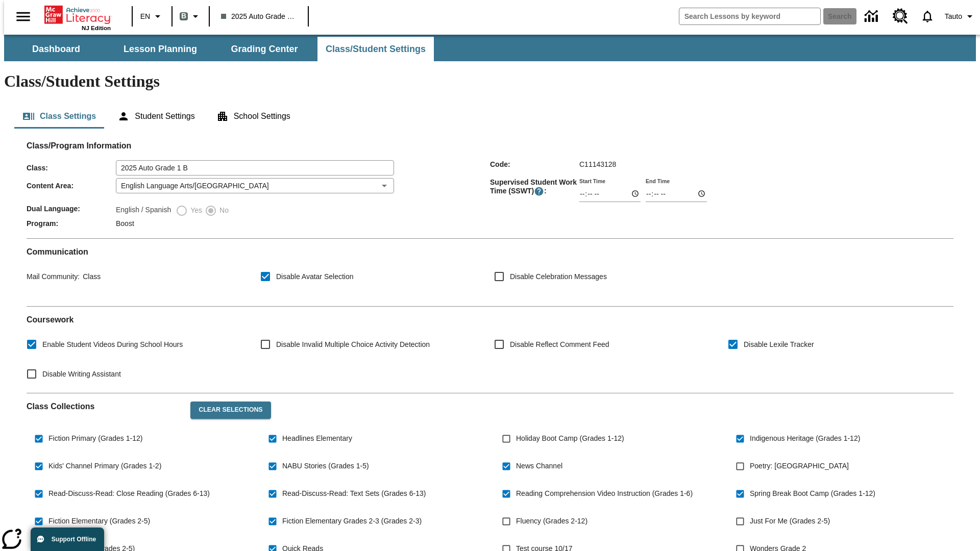  What do you see at coordinates (749, 16) in the screenshot?
I see `input: search field` at bounding box center [749, 16].